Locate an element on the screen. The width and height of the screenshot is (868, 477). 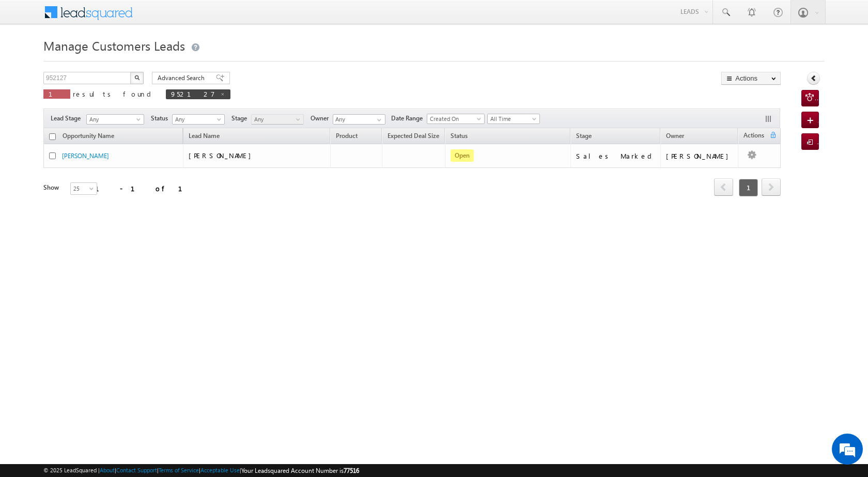
span: 25 is located at coordinates (84, 188).